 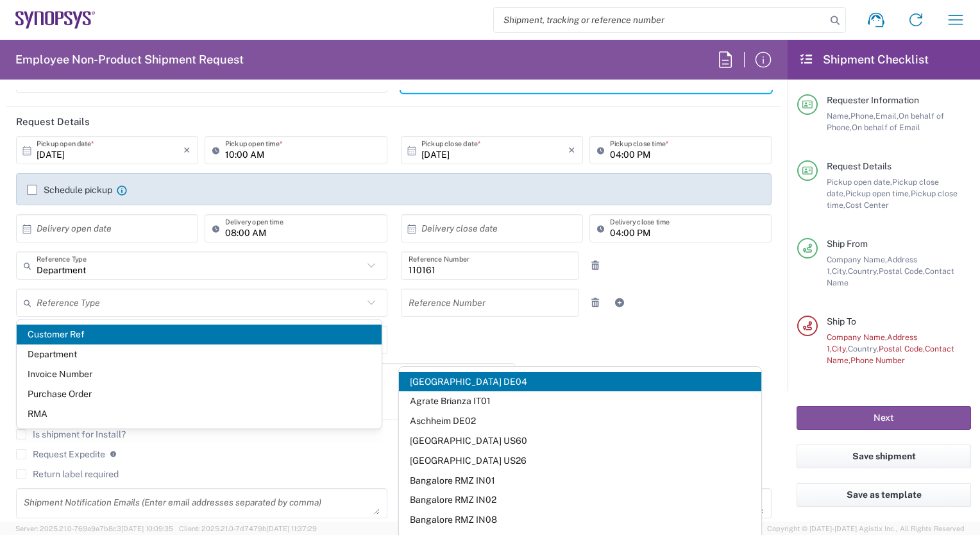 What do you see at coordinates (838, 115) in the screenshot?
I see `span: Name,` at bounding box center [838, 115].